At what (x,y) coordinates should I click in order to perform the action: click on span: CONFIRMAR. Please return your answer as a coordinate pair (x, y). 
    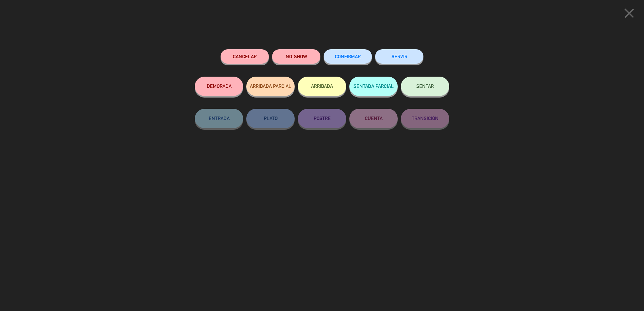
    Looking at the image, I should click on (348, 56).